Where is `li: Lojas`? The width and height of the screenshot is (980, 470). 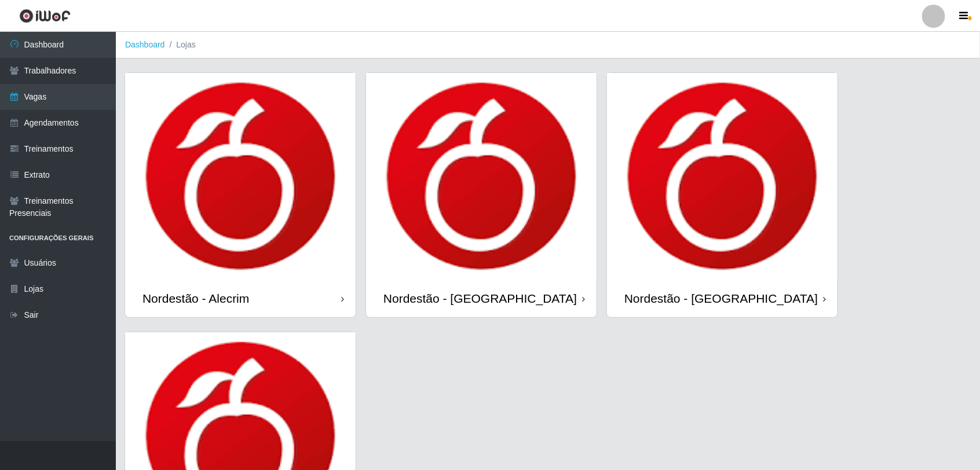 li: Lojas is located at coordinates (180, 45).